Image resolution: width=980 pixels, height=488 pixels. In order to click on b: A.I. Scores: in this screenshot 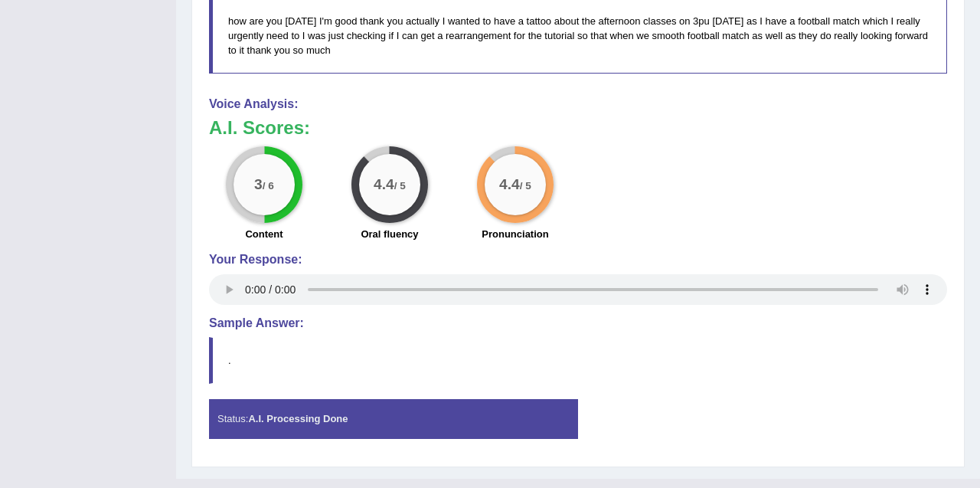, I will do `click(259, 127)`.